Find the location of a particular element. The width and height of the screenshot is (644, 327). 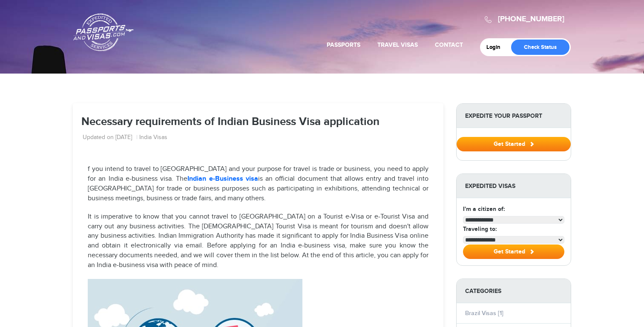

a: Contact is located at coordinates (449, 45).